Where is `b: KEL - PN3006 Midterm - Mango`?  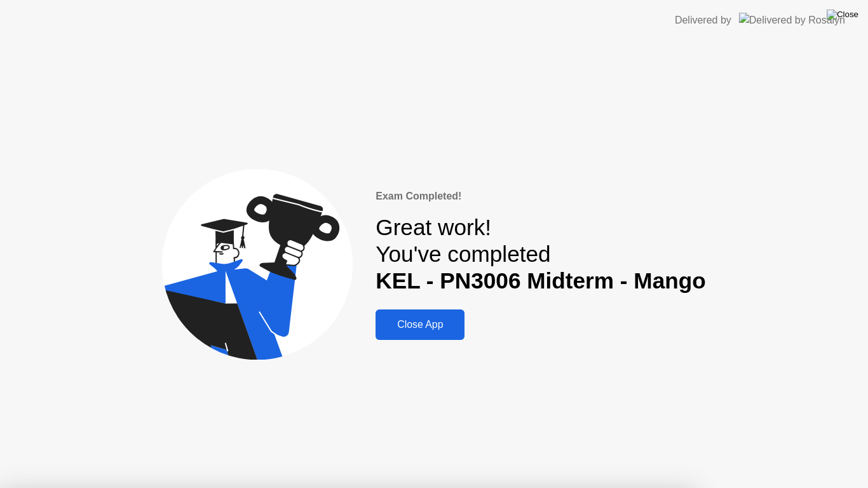
b: KEL - PN3006 Midterm - Mango is located at coordinates (540, 280).